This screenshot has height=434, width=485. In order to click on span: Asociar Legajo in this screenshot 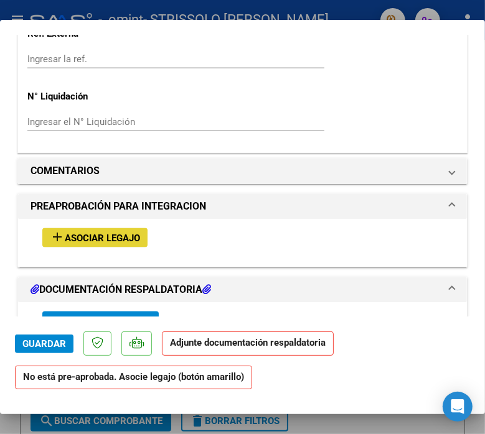, I will do `click(102, 238)`.